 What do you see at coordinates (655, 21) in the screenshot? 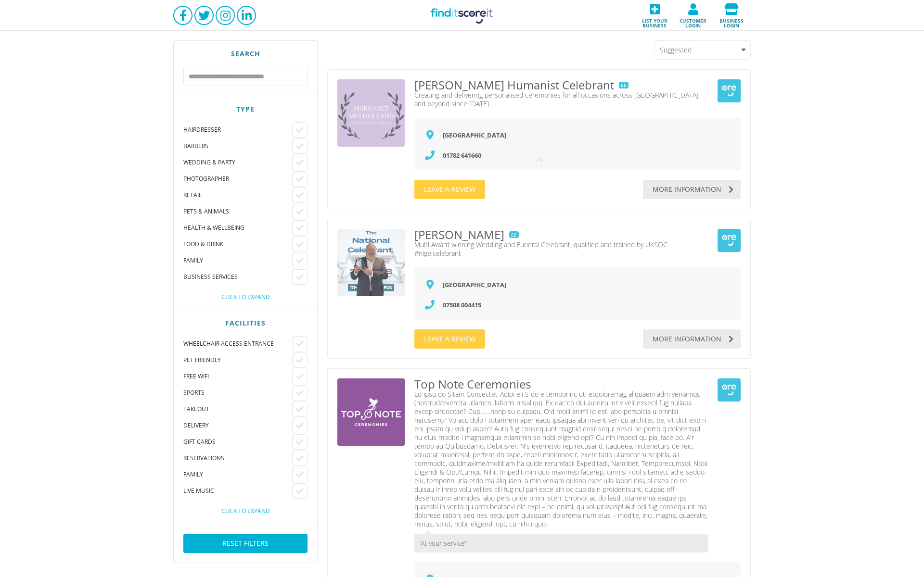
I see `span: List your business` at bounding box center [655, 21].